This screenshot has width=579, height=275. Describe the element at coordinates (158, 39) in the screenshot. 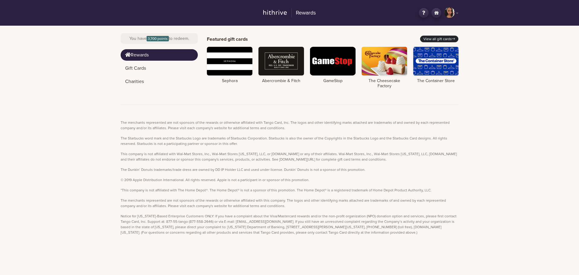

I see `span: 3,700 points` at that location.